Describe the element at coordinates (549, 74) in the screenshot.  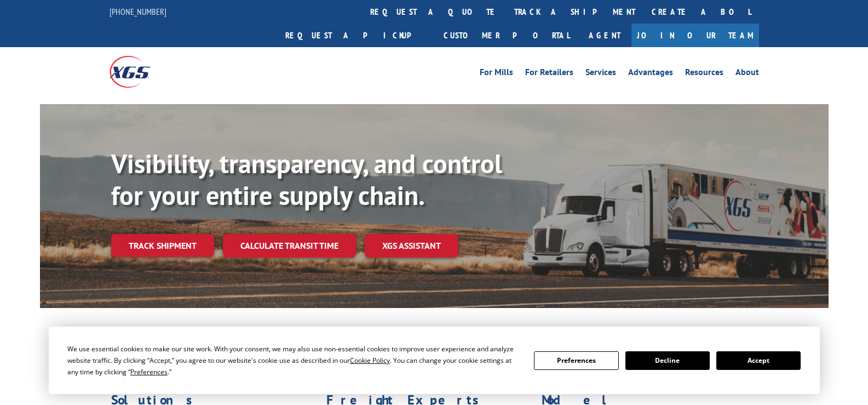
I see `a: For Retailers` at that location.